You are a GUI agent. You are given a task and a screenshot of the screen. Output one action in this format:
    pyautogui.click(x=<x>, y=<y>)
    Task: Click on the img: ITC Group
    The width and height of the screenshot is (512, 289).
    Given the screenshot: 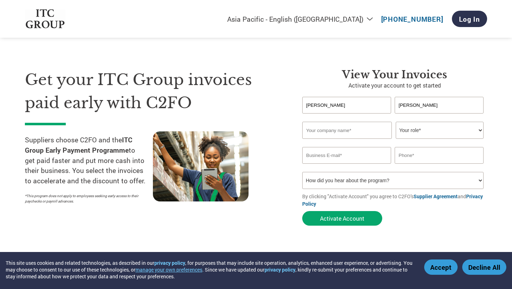 What is the action you would take?
    pyautogui.click(x=45, y=19)
    